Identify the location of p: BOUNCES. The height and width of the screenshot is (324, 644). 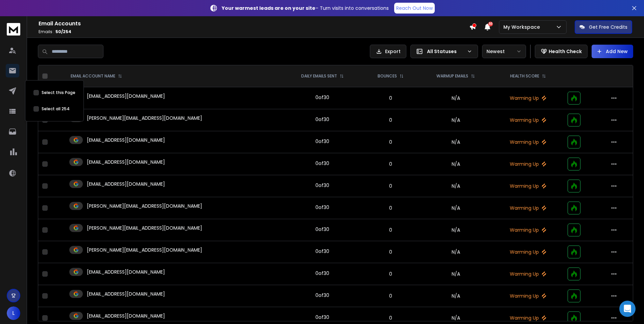
(387, 76).